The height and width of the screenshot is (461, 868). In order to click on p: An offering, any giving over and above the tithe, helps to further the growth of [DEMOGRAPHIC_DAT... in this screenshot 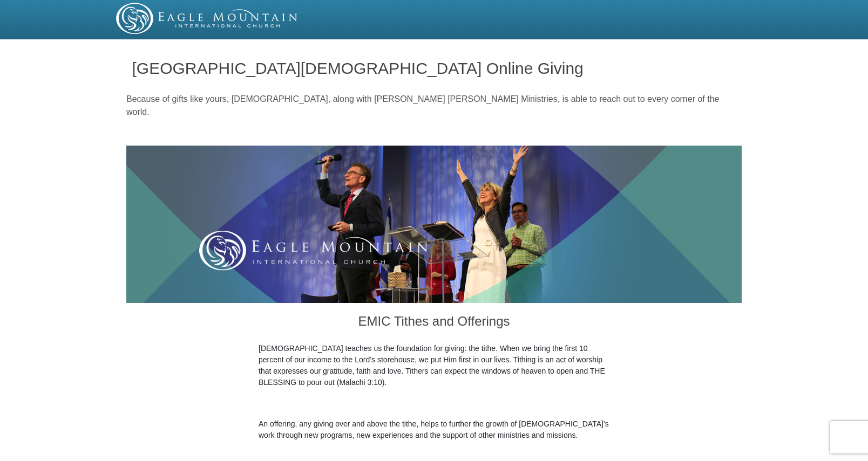, I will do `click(434, 430)`.